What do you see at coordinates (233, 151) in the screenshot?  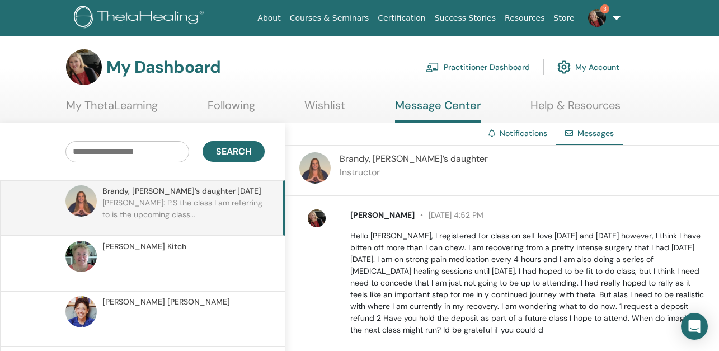 I see `span: Search` at bounding box center [233, 151].